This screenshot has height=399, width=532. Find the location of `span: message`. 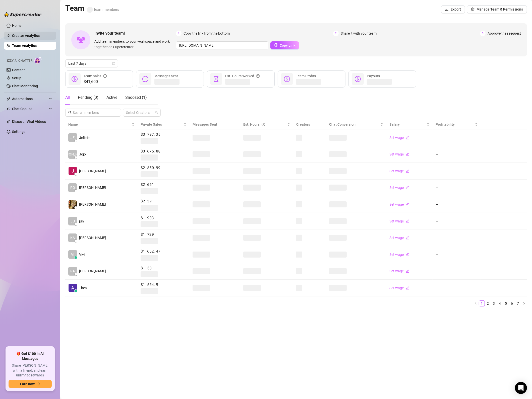

span: message is located at coordinates (146, 79).